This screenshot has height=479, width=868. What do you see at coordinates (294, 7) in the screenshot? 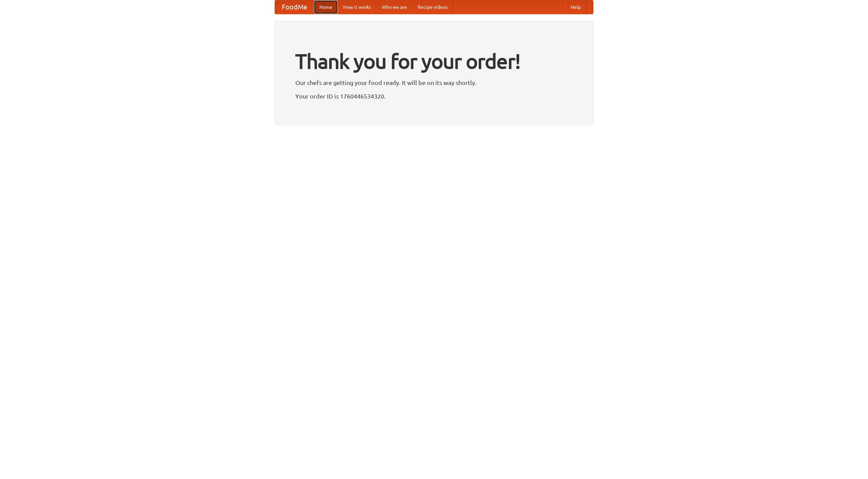
I see `a: FoodMe` at bounding box center [294, 7].